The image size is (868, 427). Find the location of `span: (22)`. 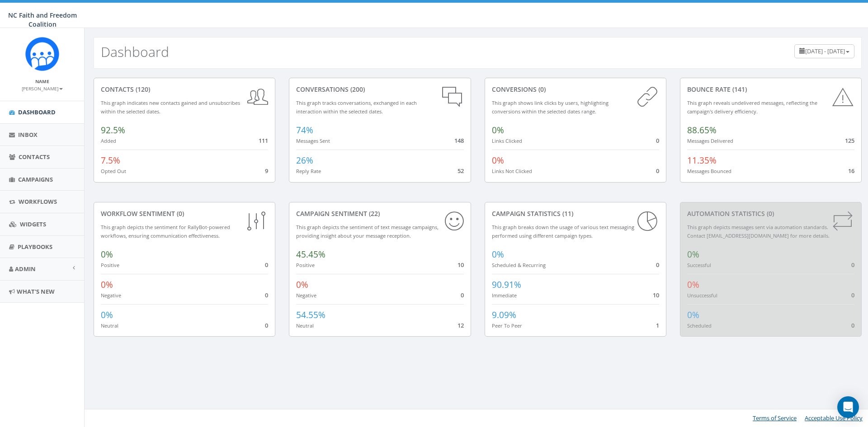

span: (22) is located at coordinates (373, 213).